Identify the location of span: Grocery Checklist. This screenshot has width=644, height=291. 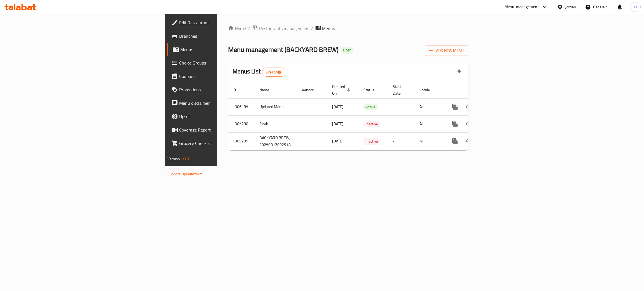
(223, 143).